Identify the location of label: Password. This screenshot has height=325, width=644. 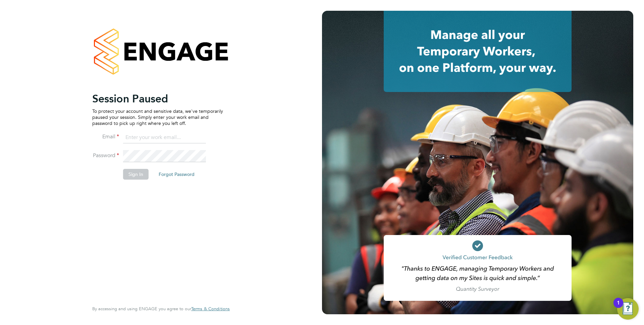
(106, 155).